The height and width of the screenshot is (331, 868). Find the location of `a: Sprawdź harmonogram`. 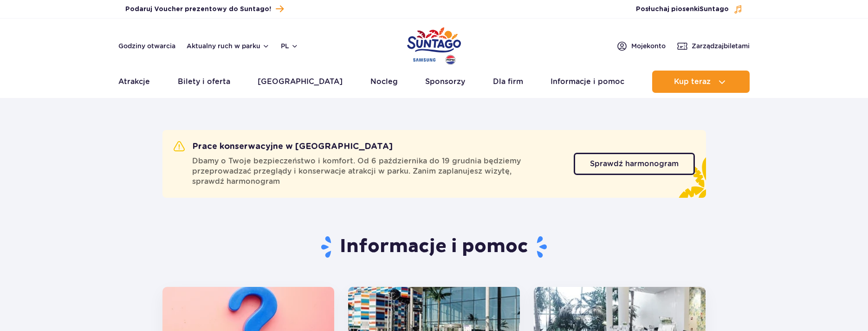

a: Sprawdź harmonogram is located at coordinates (634, 164).